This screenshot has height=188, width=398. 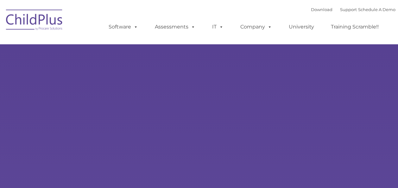 What do you see at coordinates (35, 21) in the screenshot?
I see `img: ChildPlus by Procare Solutions` at bounding box center [35, 21].